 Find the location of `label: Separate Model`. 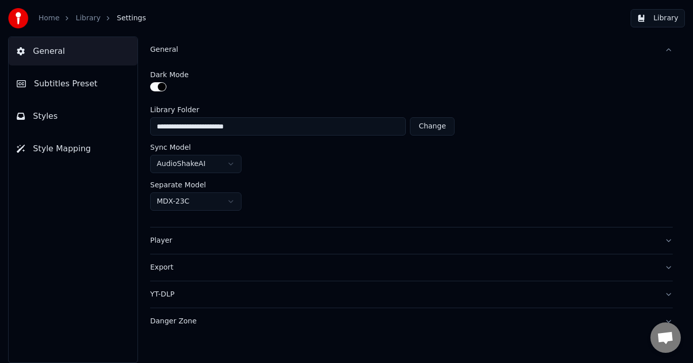

label: Separate Model is located at coordinates (178, 185).